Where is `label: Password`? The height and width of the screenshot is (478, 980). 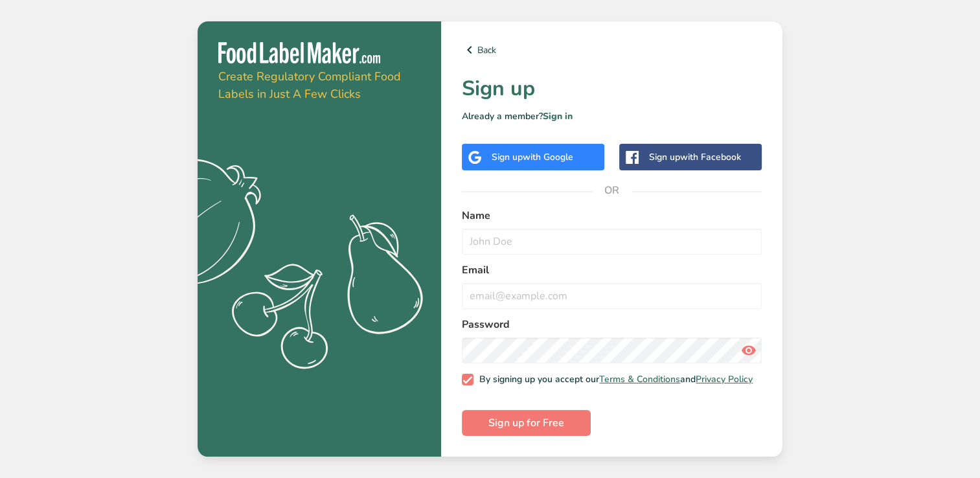
label: Password is located at coordinates (611, 325).